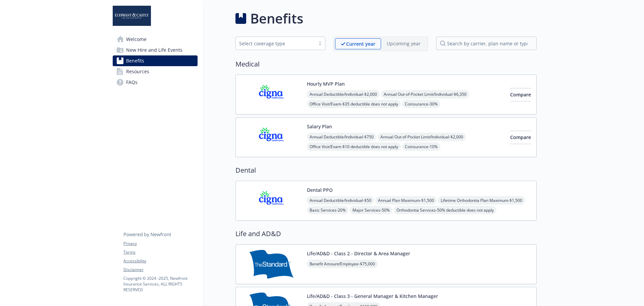 This screenshot has width=644, height=306. I want to click on span: Basic Services - 20%, so click(328, 210).